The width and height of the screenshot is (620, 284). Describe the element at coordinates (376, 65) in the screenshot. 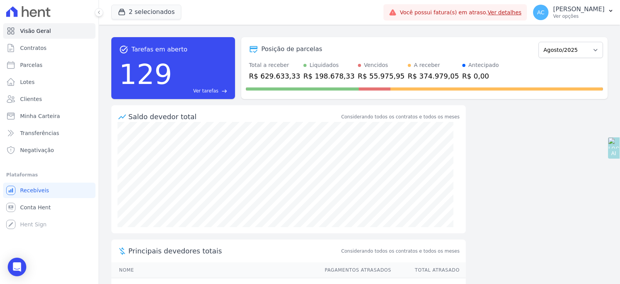

I see `div: Vencidos` at that location.